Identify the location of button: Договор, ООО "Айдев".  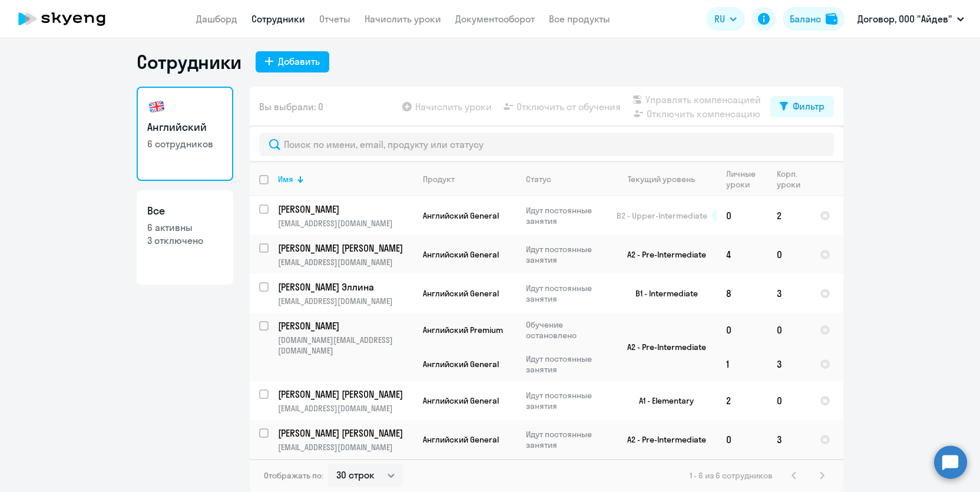
(910, 19).